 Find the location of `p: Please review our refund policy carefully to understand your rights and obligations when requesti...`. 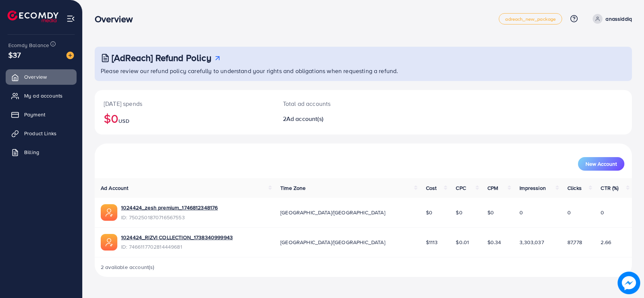

p: Please review our refund policy carefully to understand your rights and obligations when requesti... is located at coordinates (364, 71).